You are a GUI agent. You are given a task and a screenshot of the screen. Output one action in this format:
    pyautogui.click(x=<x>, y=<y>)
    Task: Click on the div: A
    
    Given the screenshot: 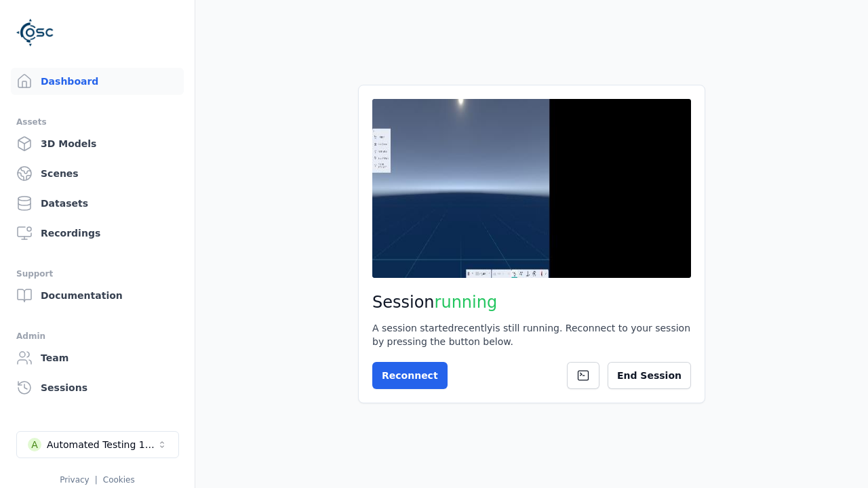 What is the action you would take?
    pyautogui.click(x=35, y=445)
    